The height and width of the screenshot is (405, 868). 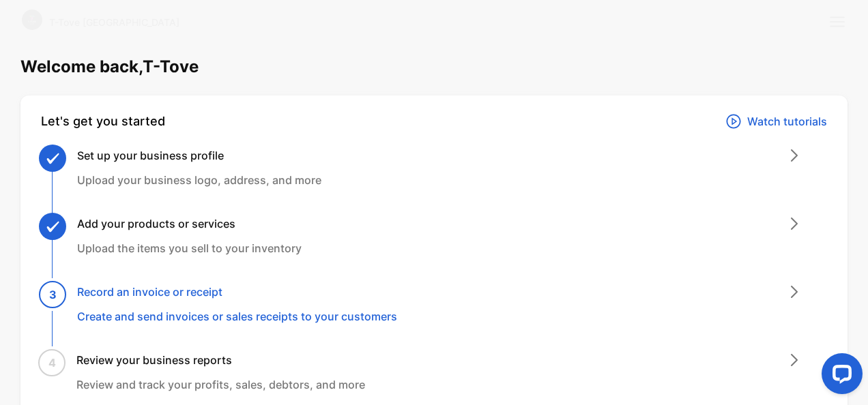 I want to click on p: Watch tutorials, so click(x=786, y=121).